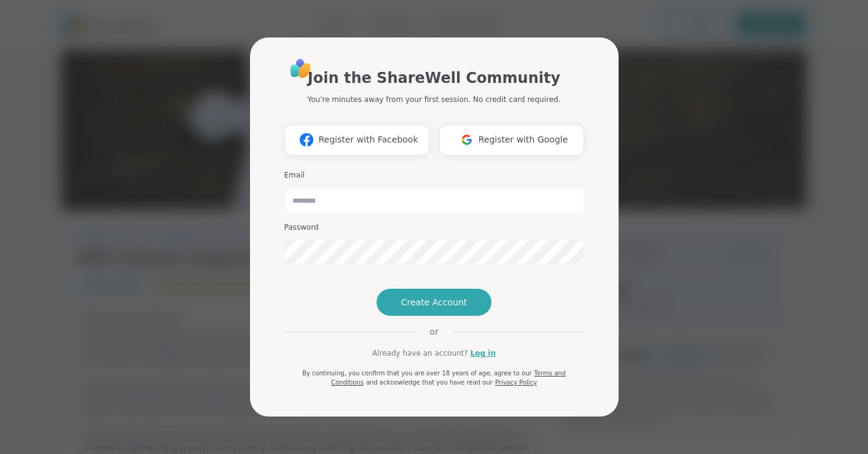 The width and height of the screenshot is (868, 454). Describe the element at coordinates (368, 139) in the screenshot. I see `span: Register with Facebook` at that location.